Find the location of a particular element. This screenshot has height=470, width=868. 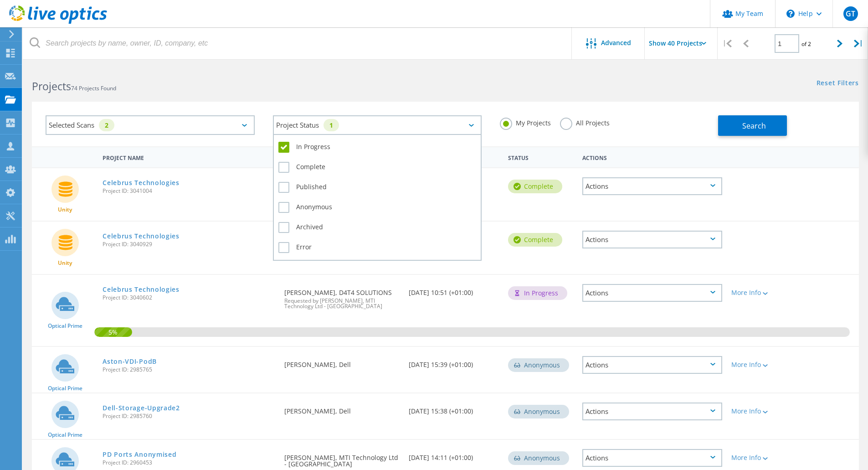

label: Published is located at coordinates (377, 187).